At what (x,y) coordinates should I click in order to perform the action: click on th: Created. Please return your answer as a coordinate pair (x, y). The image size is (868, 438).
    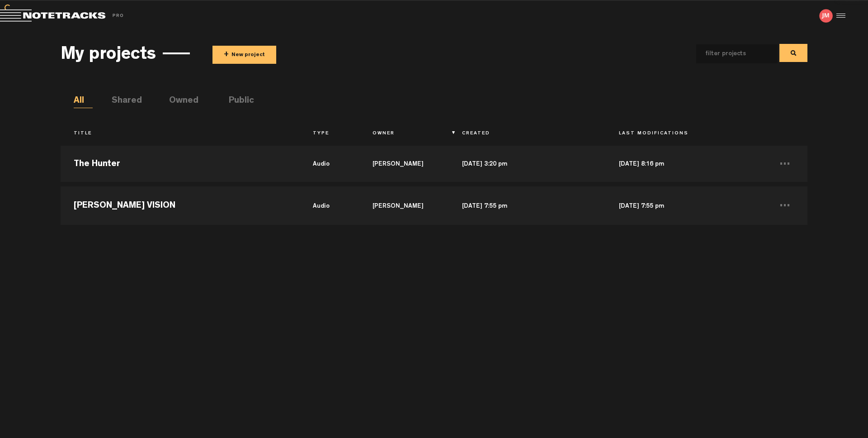
    Looking at the image, I should click on (527, 134).